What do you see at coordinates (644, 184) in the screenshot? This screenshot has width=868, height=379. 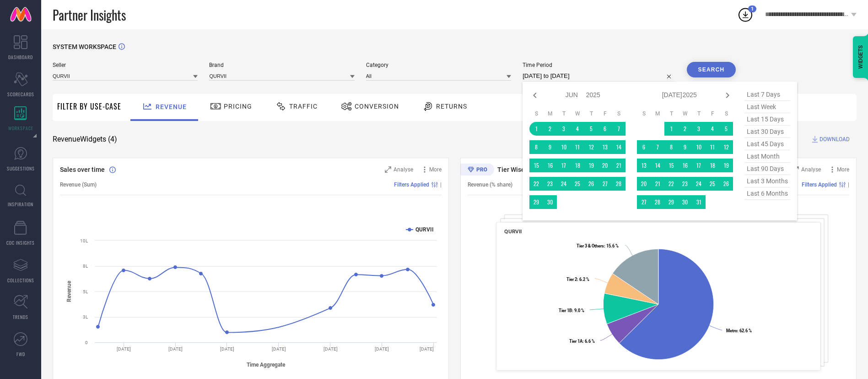 I see `td: Sun Jul 20 2025` at bounding box center [644, 184].